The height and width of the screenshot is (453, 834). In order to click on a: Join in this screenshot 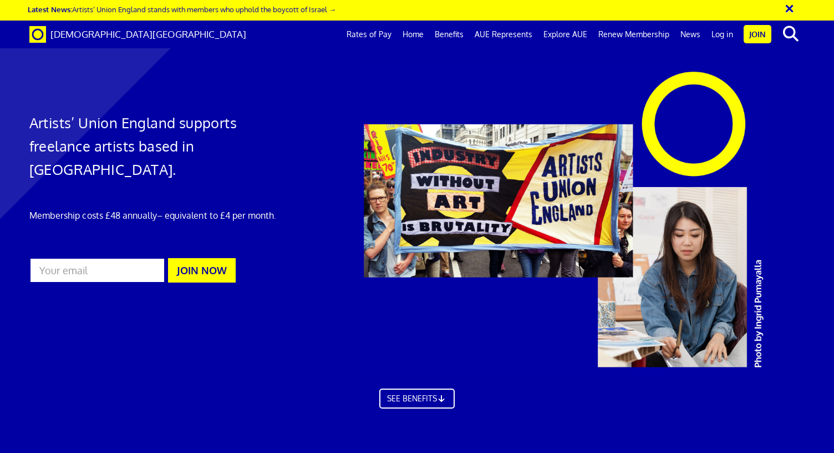, I will do `click(758, 34)`.